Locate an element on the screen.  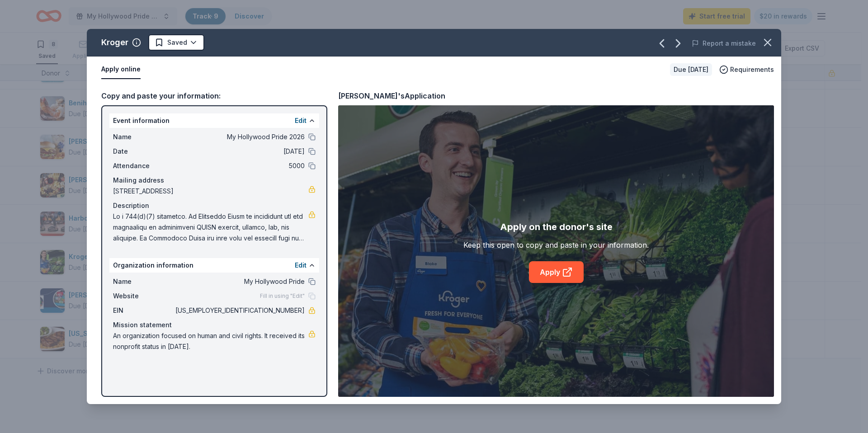
div: Mailing address is located at coordinates (214, 180).